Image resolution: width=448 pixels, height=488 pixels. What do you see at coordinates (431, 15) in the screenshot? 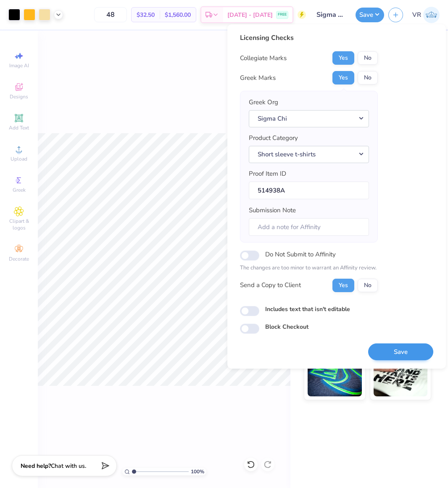
I see `img: Val Rhey Lodueta` at bounding box center [431, 15].